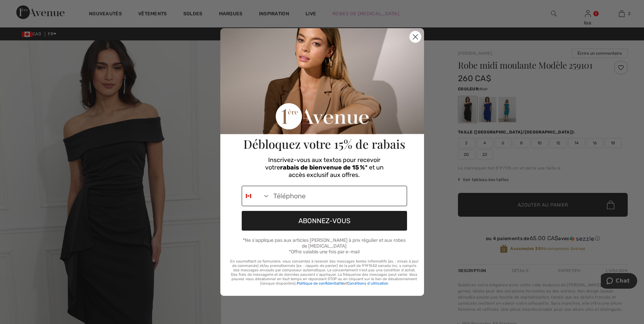 The width and height of the screenshot is (644, 324). What do you see at coordinates (323, 168) in the screenshot?
I see `span: rabais de bienvenue de 15 %` at bounding box center [323, 168].